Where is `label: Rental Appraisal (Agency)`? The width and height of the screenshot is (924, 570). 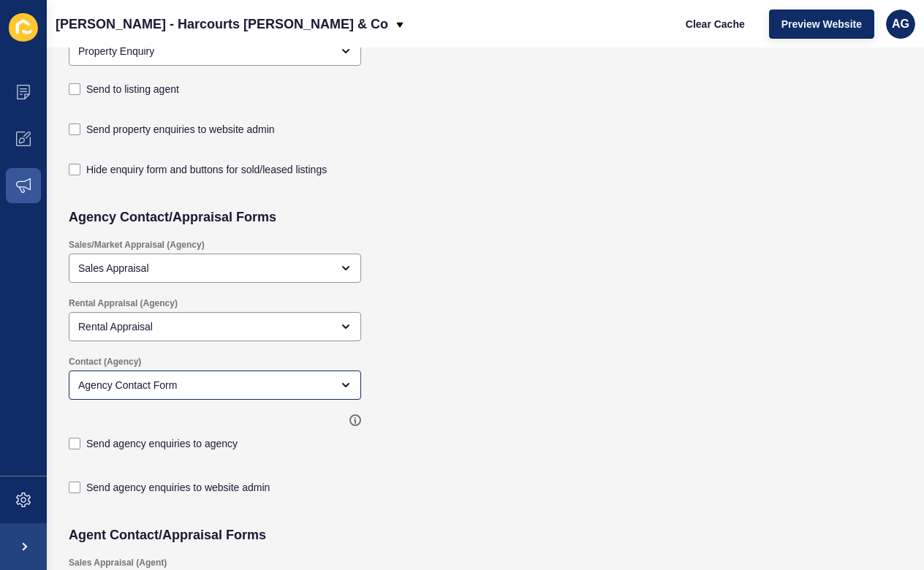
label: Rental Appraisal (Agency) is located at coordinates (123, 303).